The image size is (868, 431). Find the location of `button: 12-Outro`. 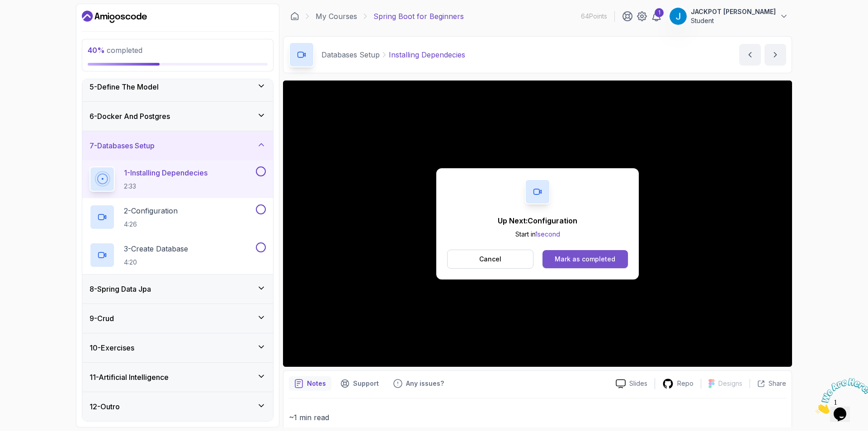

button: 12-Outro is located at coordinates (178, 407).